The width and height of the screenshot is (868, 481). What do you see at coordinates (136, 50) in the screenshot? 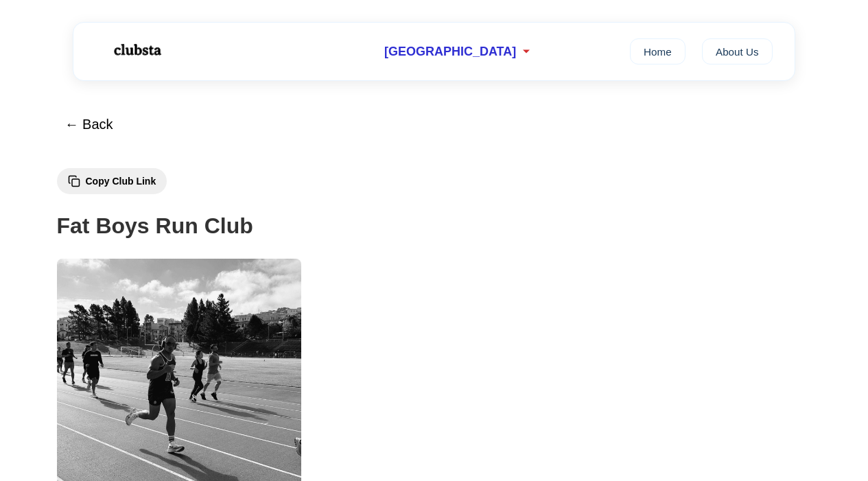
I see `img: Logo` at bounding box center [136, 50].